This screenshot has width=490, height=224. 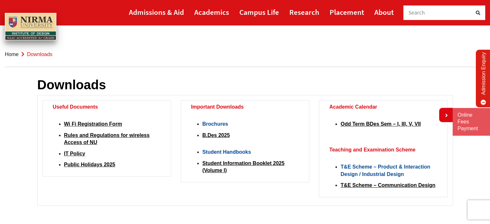 What do you see at coordinates (90, 164) in the screenshot?
I see `a: Public Holidays 2025` at bounding box center [90, 164].